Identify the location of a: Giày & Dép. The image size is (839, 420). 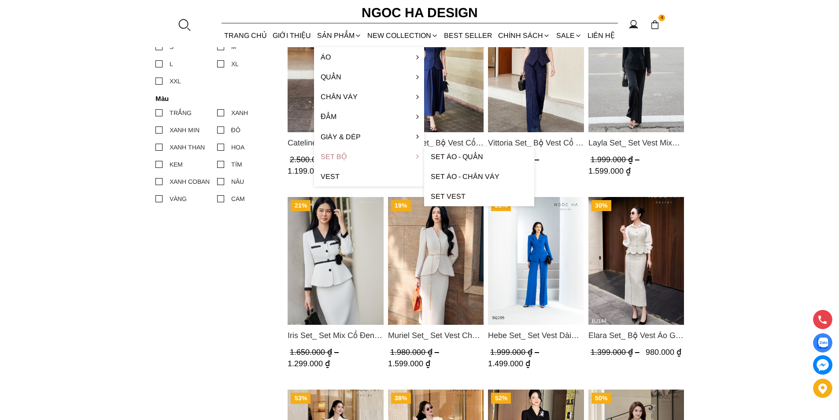
(369, 137).